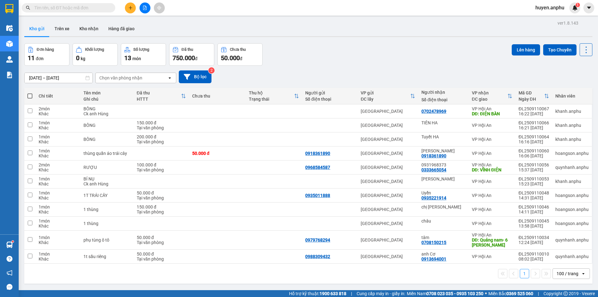 This screenshot has height=297, width=598. Describe the element at coordinates (159, 8) in the screenshot. I see `button: aim` at that location.